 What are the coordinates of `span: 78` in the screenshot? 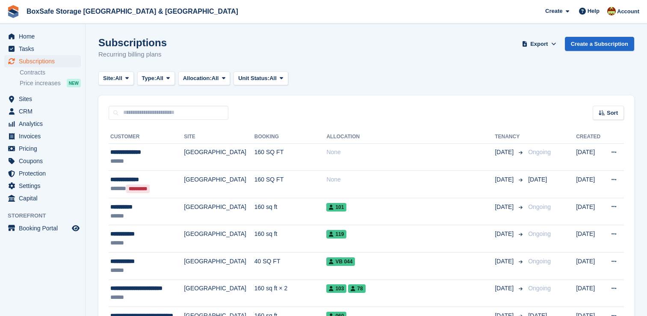 It's located at (357, 288).